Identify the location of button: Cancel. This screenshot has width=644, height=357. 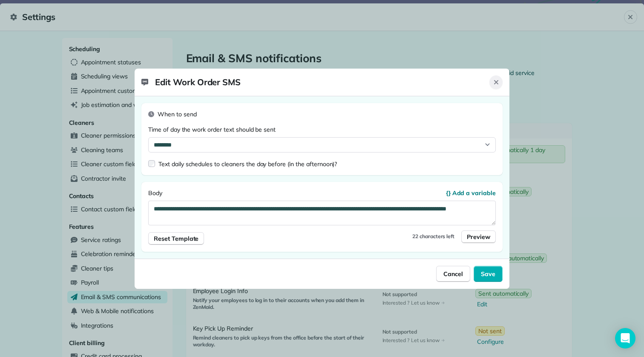
(453, 274).